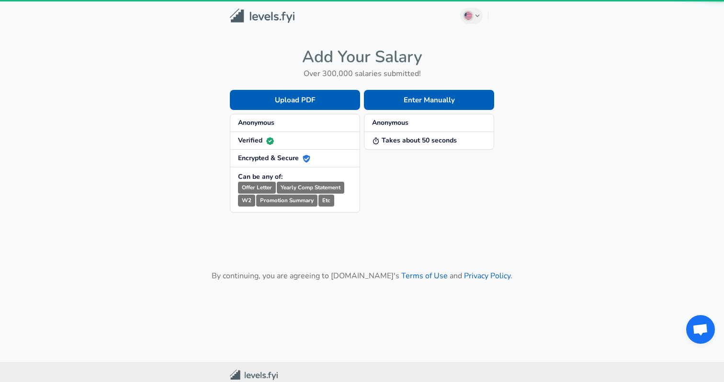 This screenshot has width=724, height=382. I want to click on strong: Can be any of:, so click(260, 177).